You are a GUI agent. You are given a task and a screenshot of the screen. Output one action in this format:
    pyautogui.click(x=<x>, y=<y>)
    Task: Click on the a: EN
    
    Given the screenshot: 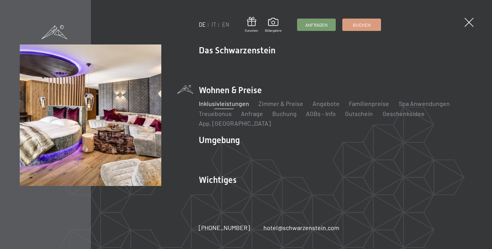 What is the action you would take?
    pyautogui.click(x=226, y=24)
    